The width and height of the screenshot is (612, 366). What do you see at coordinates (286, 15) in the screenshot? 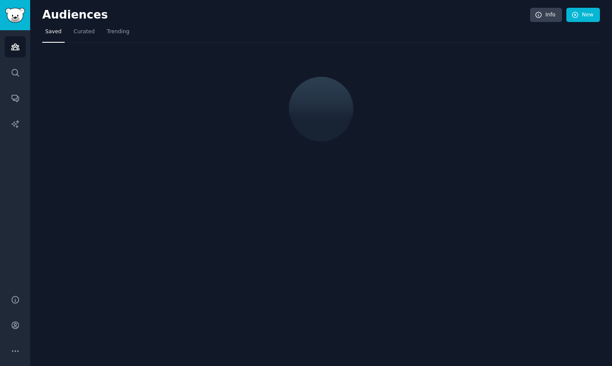
I see `h2: Audiences` at bounding box center [286, 15].